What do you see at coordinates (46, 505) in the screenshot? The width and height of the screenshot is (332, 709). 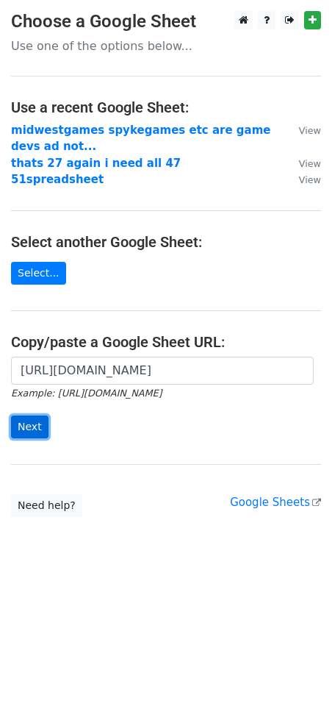 I see `a: Need help?` at bounding box center [46, 505].